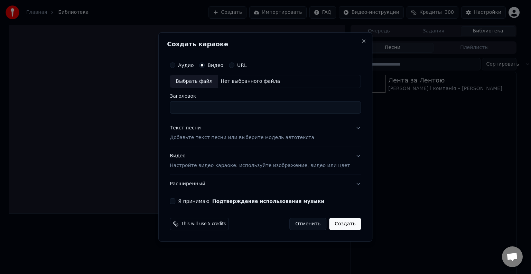  I want to click on button: Я принимаю, so click(268, 201).